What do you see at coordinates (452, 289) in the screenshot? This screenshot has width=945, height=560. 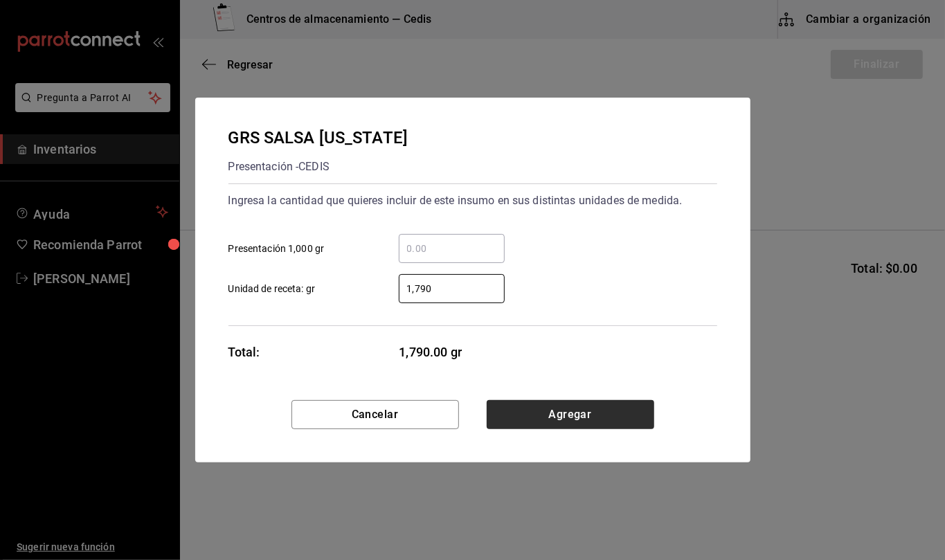 I see `input: Unidad de receta: gr` at bounding box center [452, 289].